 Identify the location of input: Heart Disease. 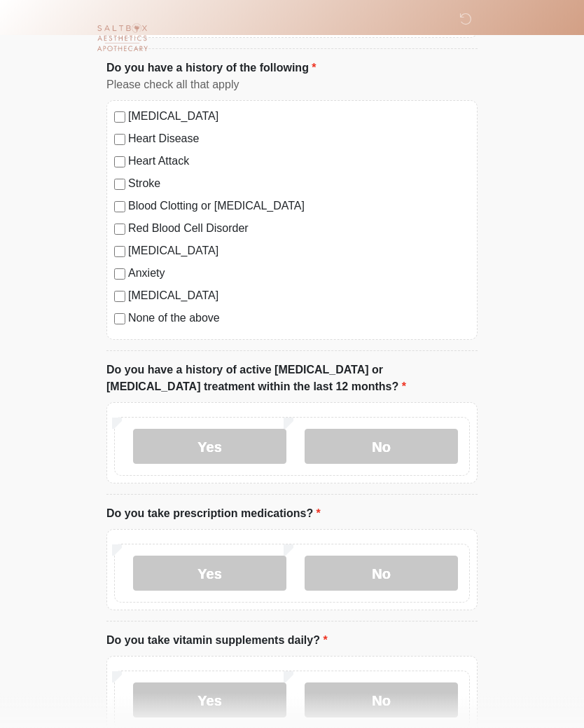
(120, 140).